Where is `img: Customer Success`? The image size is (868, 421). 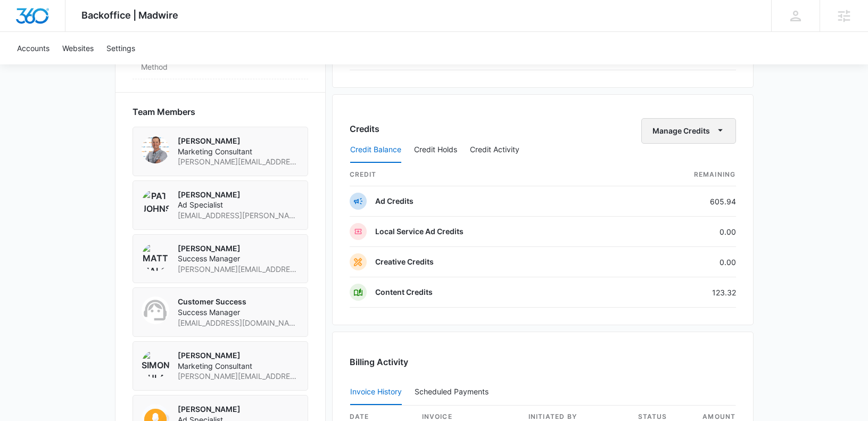 img: Customer Success is located at coordinates (155, 311).